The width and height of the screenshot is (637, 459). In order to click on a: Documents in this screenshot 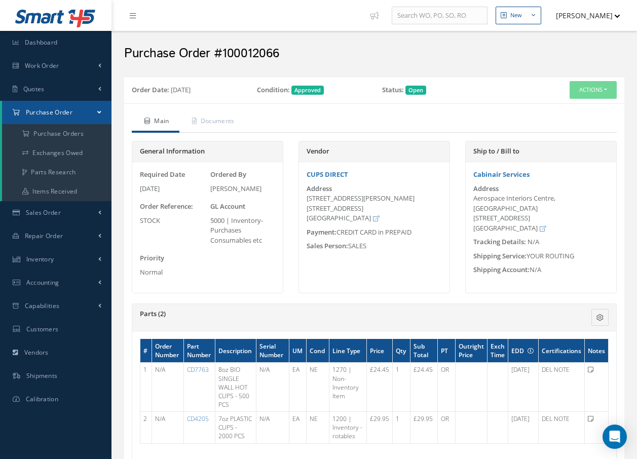, I will do `click(212, 122)`.